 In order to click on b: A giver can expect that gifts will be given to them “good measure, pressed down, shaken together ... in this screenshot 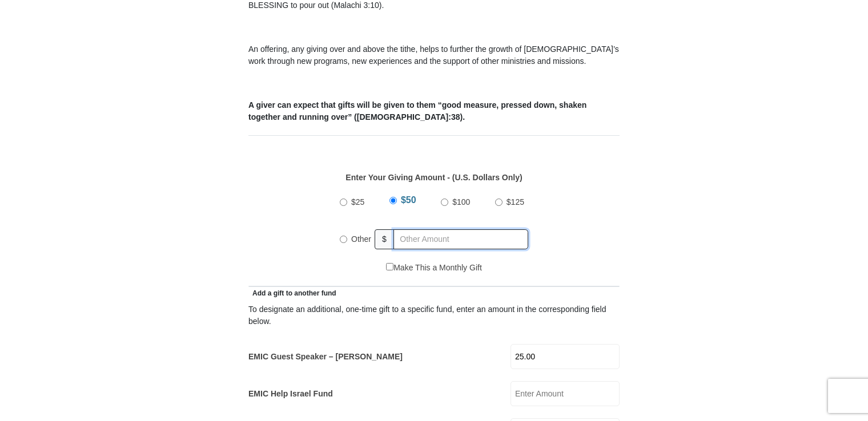, I will do `click(418, 111)`.